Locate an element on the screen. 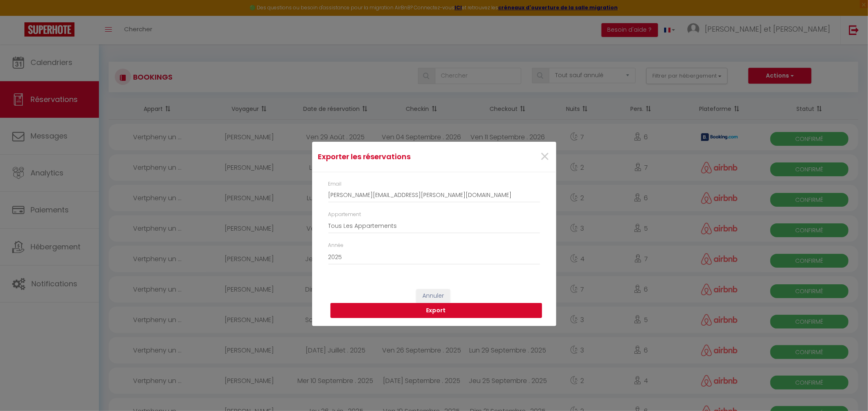  h4: Exporter les réservations is located at coordinates (394, 157).